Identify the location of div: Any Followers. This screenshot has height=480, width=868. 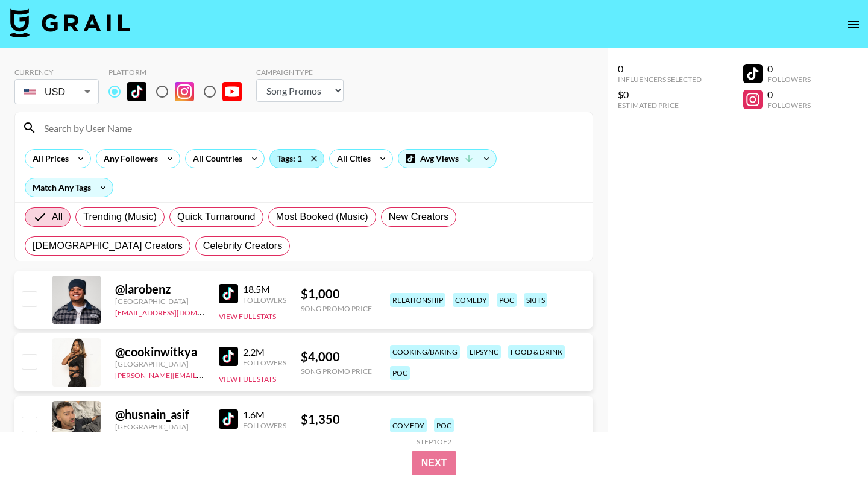
(128, 159).